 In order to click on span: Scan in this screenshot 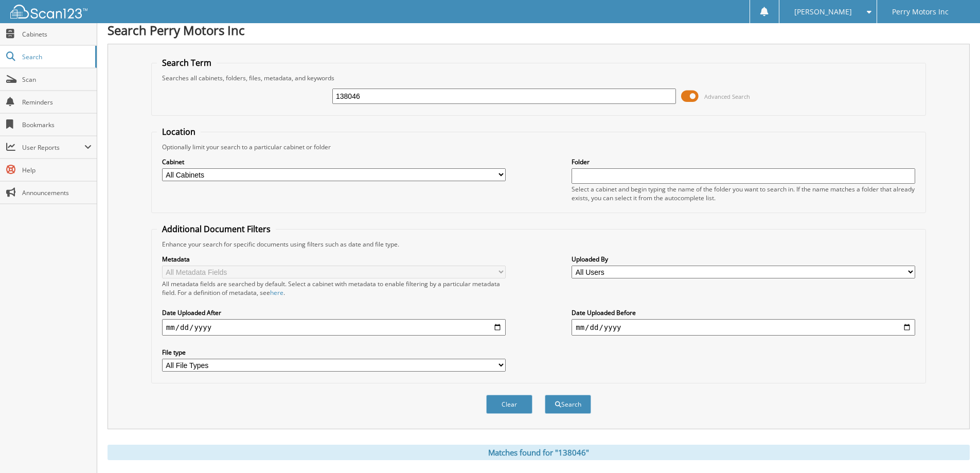, I will do `click(57, 79)`.